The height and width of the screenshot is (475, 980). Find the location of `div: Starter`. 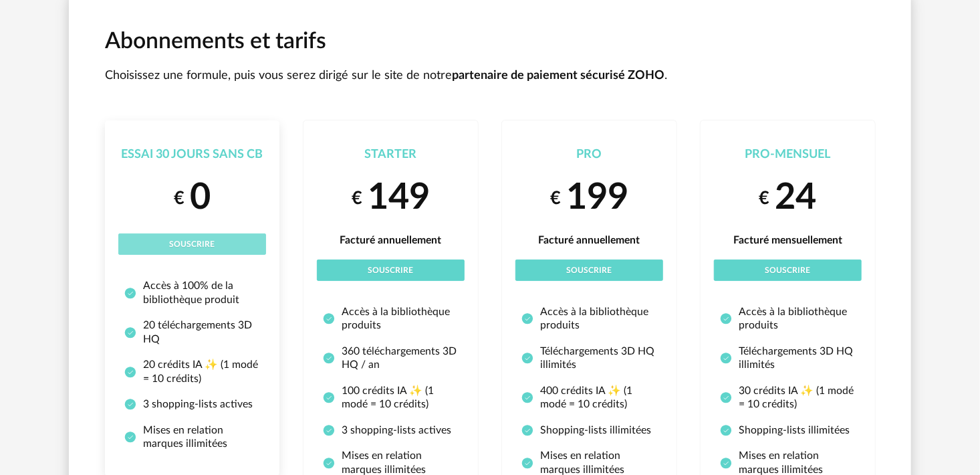

div: Starter is located at coordinates (390, 155).